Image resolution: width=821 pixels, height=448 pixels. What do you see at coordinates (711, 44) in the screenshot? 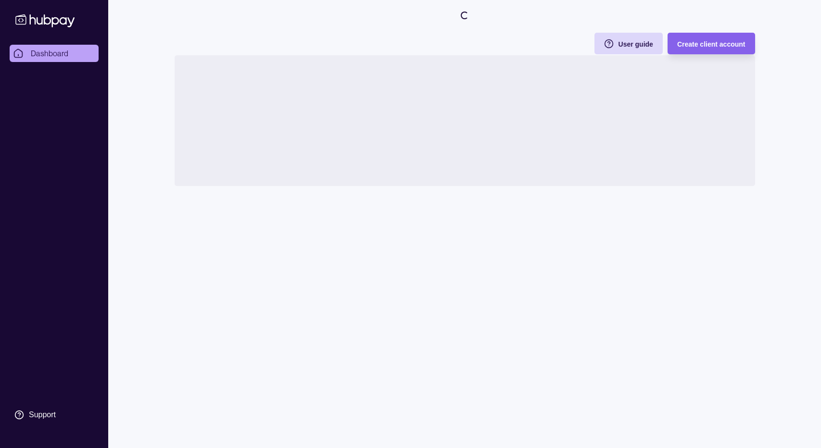
I see `span: Create client account` at bounding box center [711, 44].